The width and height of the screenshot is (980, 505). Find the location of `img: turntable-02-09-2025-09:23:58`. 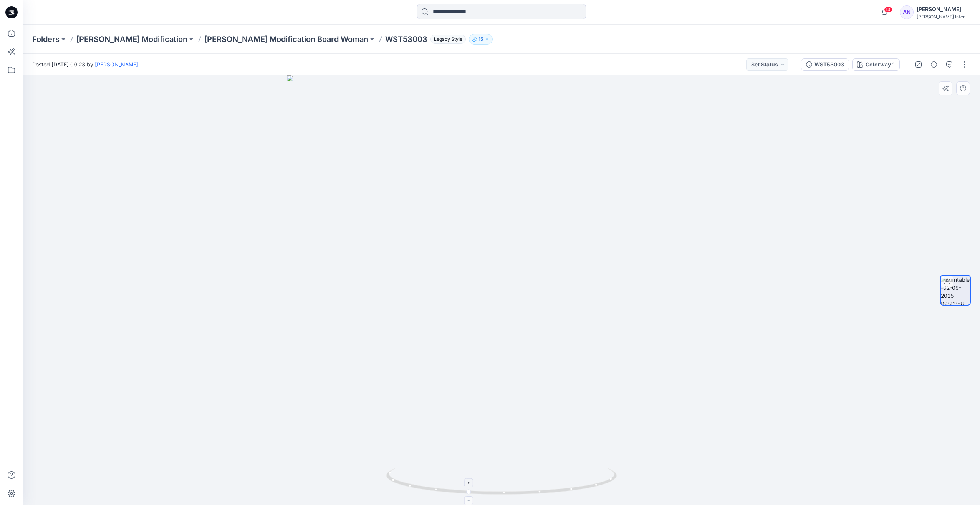

img: turntable-02-09-2025-09:23:58 is located at coordinates (955, 291).